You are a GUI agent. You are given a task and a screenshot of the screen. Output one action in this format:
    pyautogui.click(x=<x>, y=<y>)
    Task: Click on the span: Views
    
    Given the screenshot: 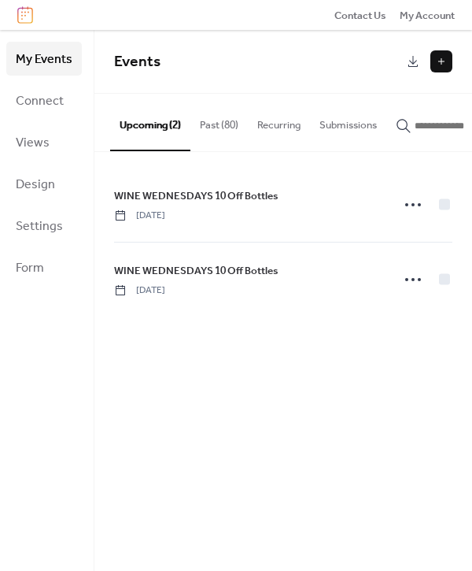 What is the action you would take?
    pyautogui.click(x=32, y=142)
    